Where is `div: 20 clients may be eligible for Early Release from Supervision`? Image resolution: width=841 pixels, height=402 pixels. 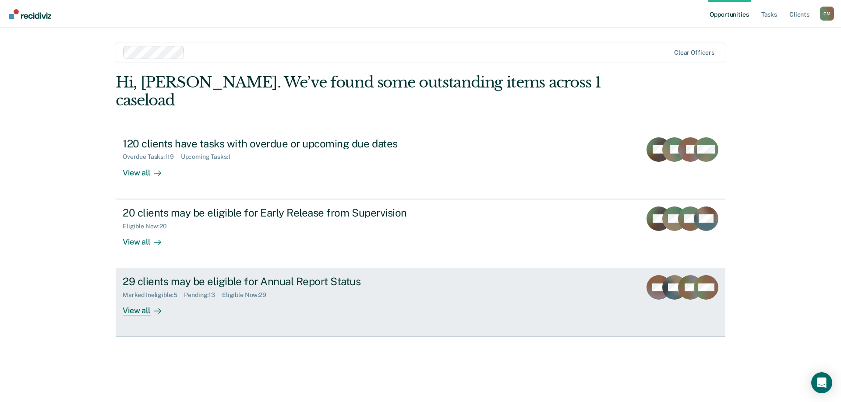 div: 20 clients may be eligible for Early Release from Supervision is located at coordinates (276, 213).